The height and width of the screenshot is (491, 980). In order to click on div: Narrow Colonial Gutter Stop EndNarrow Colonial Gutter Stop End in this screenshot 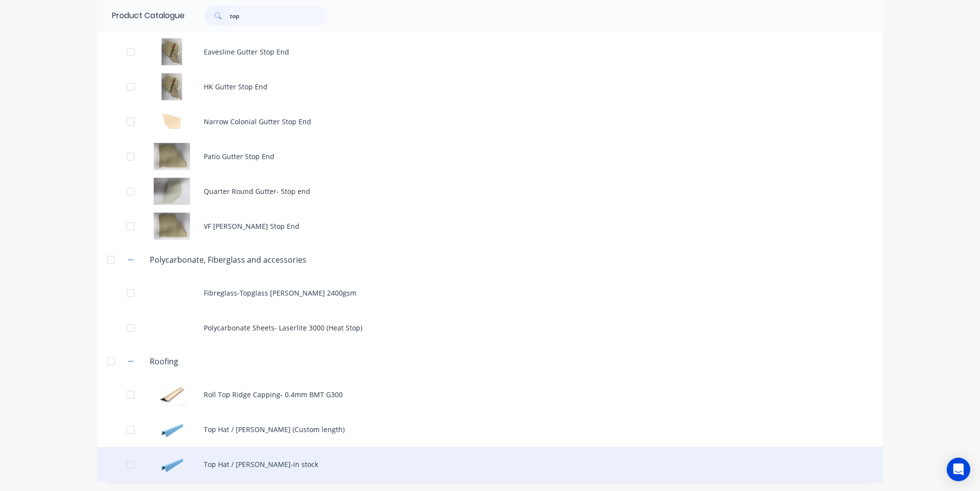, I will do `click(490, 121)`.